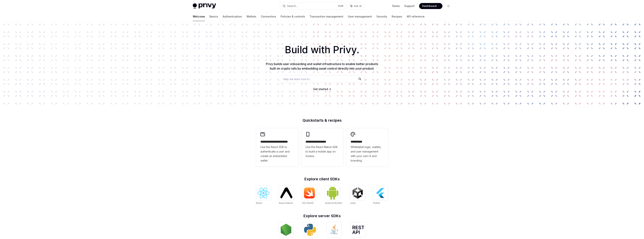 The width and height of the screenshot is (644, 239). I want to click on img: NodeJS, so click(286, 230).